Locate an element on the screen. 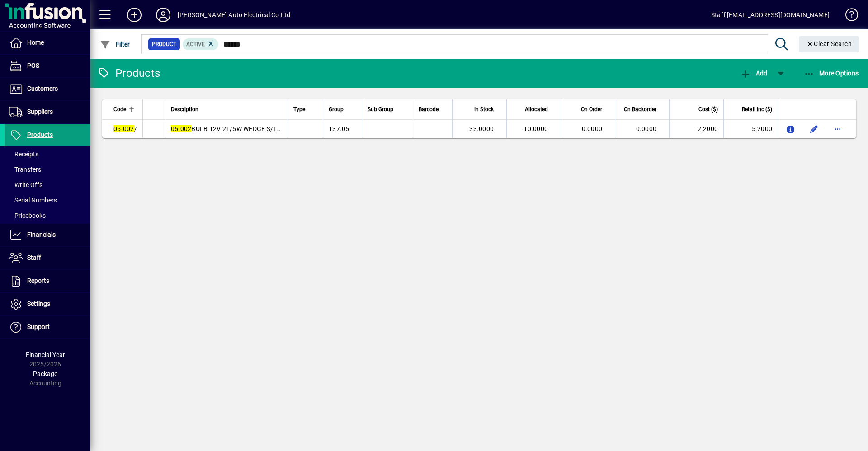 This screenshot has width=868, height=451. div: On Backorder is located at coordinates (642, 109).